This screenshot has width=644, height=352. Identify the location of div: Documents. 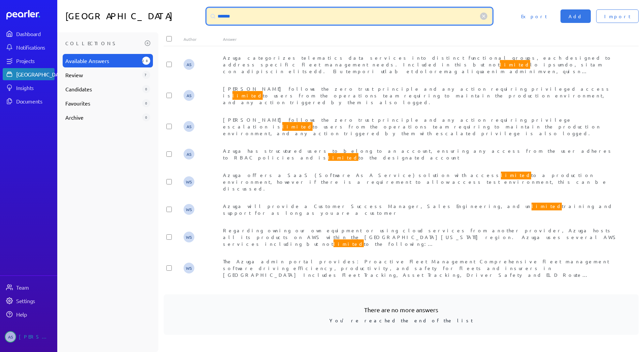
(35, 101).